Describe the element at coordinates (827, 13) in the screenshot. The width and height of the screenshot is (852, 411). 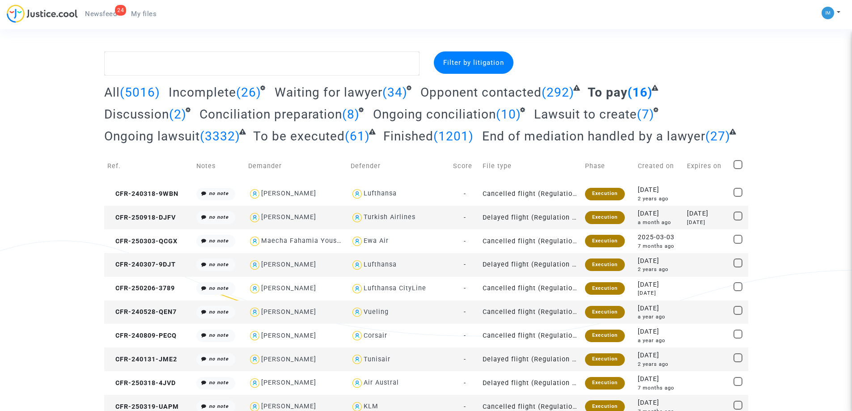
I see `img: a105443982b9e25553e3eed4c9f672e7` at that location.